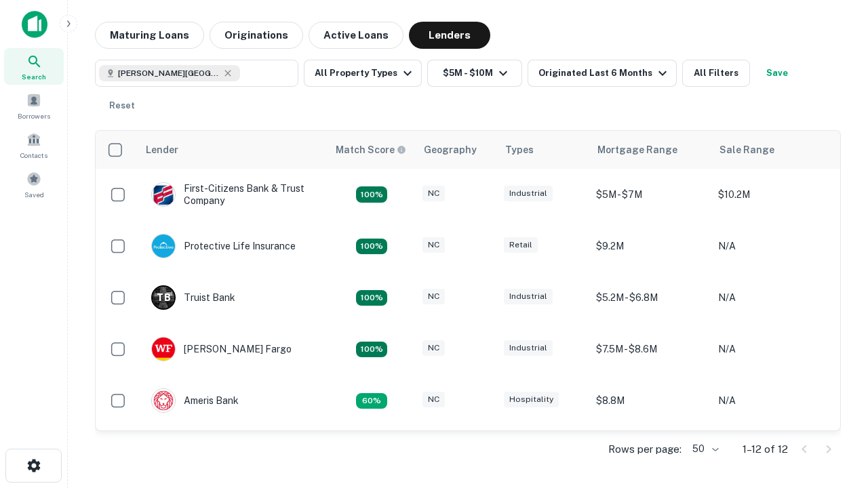 The width and height of the screenshot is (868, 488). I want to click on span: Search, so click(34, 76).